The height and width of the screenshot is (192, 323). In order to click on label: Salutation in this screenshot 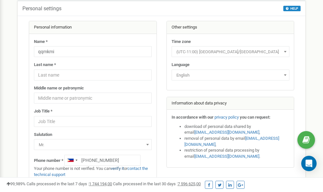, I will do `click(43, 135)`.